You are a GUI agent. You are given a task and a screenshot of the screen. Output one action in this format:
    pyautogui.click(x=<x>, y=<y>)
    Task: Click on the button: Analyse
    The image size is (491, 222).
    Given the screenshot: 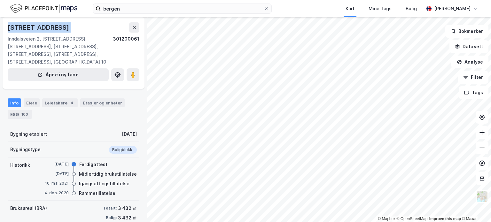 What is the action you would take?
    pyautogui.click(x=470, y=62)
    